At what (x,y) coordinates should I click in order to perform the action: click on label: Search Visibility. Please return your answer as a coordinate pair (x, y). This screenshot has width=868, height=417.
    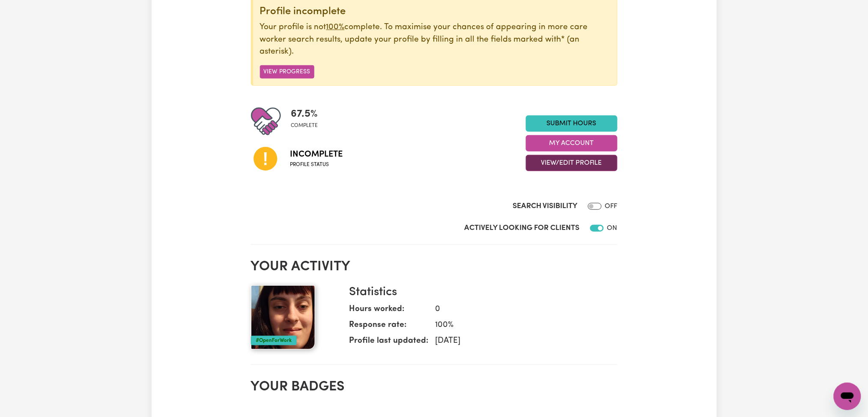
    Looking at the image, I should click on (545, 206).